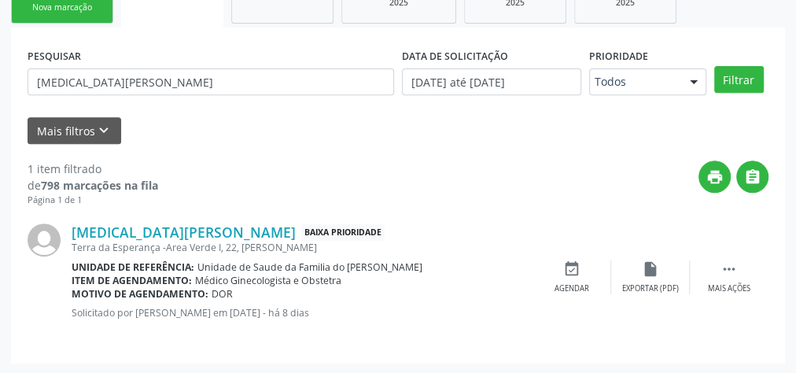  What do you see at coordinates (222, 293) in the screenshot?
I see `span: DOR` at bounding box center [222, 293].